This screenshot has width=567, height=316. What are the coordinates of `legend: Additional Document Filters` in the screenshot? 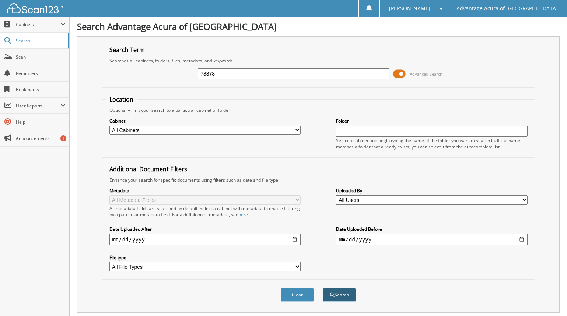 It's located at (148, 169).